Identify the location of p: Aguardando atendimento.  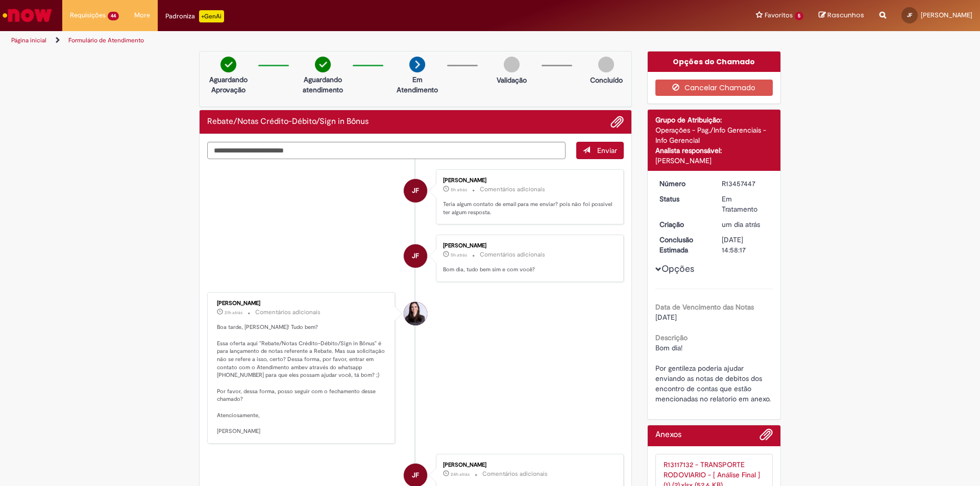
(322, 84).